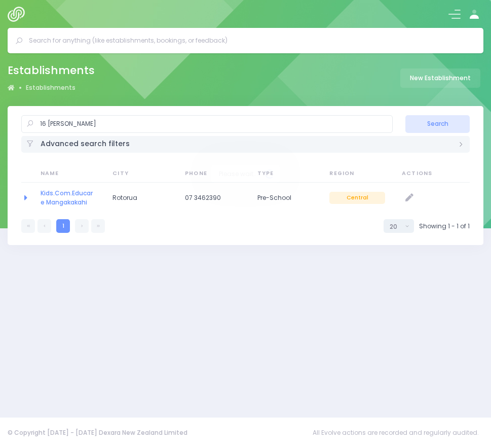 The height and width of the screenshot is (448, 491). Describe the element at coordinates (207, 124) in the screenshot. I see `input: Search...` at that location.